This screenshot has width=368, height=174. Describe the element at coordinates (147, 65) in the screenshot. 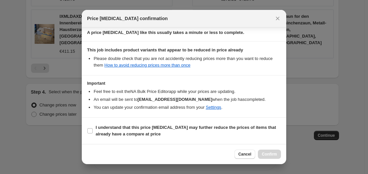

I see `a: How to avoid reducing prices more than once` at that location.